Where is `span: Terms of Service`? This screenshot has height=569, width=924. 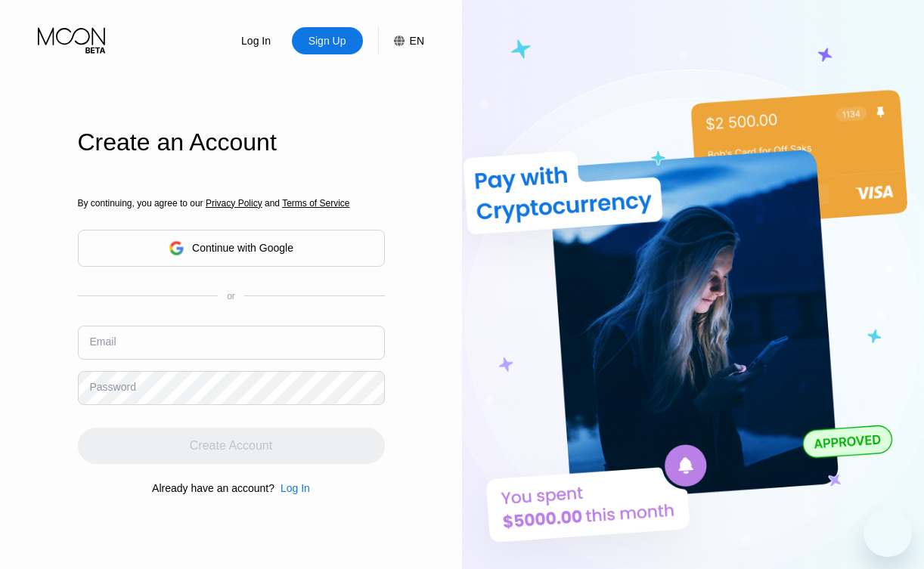 span: Terms of Service is located at coordinates (315, 203).